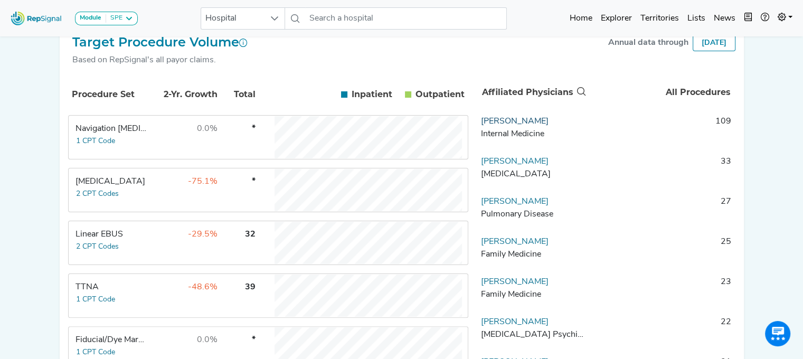  Describe the element at coordinates (160, 60) in the screenshot. I see `div: Based on RepSignal's all payor claims.` at that location.